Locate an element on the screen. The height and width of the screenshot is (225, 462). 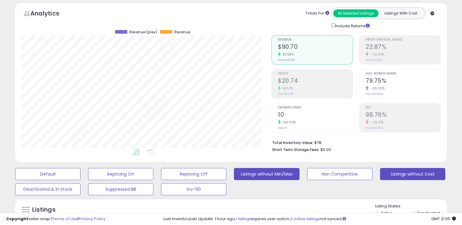
h2: 22.87% is located at coordinates (403, 47).